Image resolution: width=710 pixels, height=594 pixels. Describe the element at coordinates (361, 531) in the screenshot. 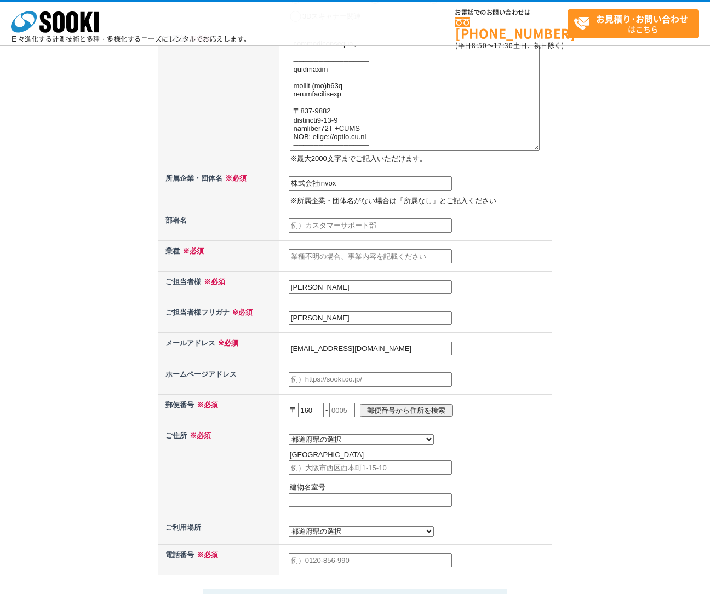

I see `select: /* 20250204 MOD ↑ */ /* 20241122 MOD ↑ */` at that location.